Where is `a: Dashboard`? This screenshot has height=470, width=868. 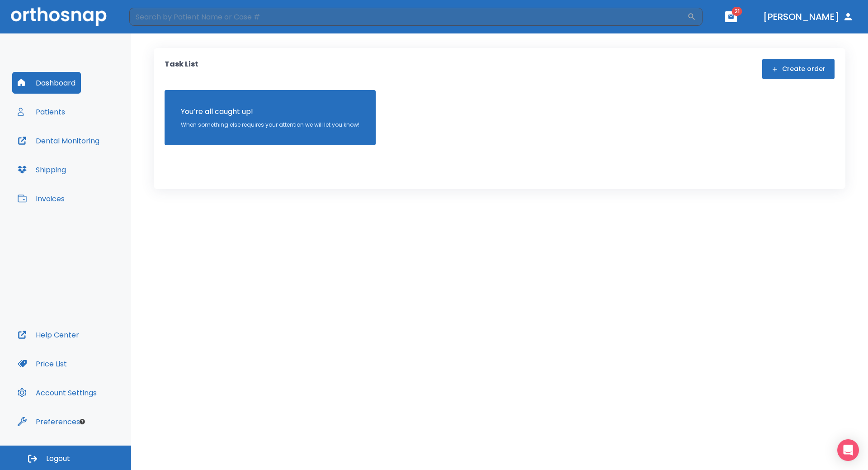
a: Dashboard is located at coordinates (46, 83).